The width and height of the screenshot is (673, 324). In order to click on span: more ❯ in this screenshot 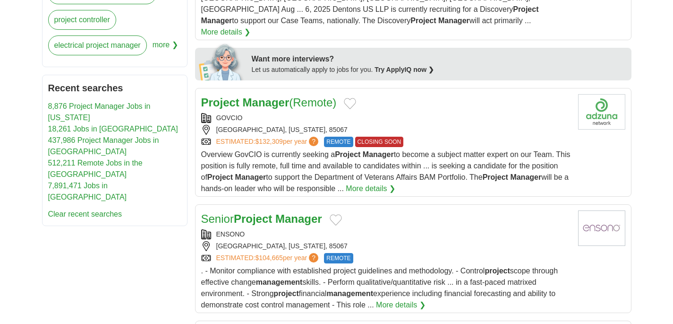, I will do `click(165, 48)`.